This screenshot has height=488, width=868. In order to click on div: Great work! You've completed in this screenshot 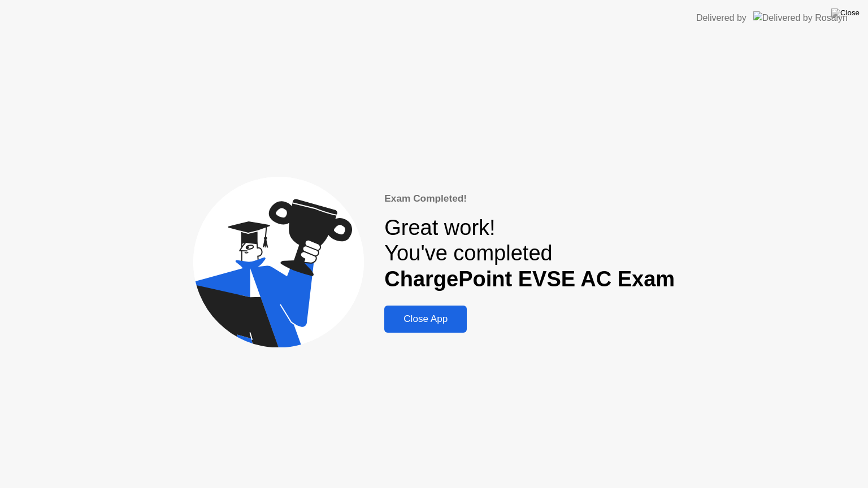, I will do `click(529, 254)`.